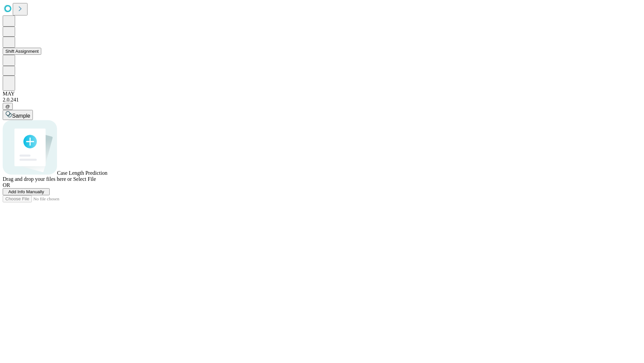  What do you see at coordinates (37, 179) in the screenshot?
I see `span: Drag and drop your files here or` at bounding box center [37, 179].